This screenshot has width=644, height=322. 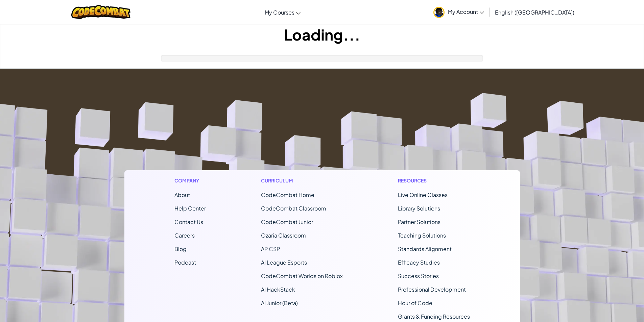 I want to click on a: My Courses, so click(x=283, y=12).